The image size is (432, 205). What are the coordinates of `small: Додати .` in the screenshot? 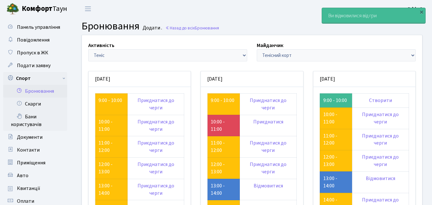 It's located at (152, 28).